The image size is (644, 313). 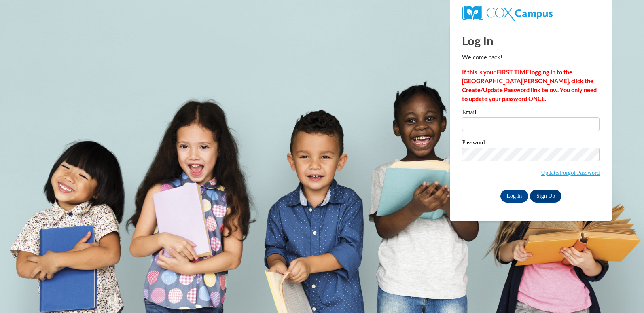 I want to click on label: Email, so click(x=531, y=113).